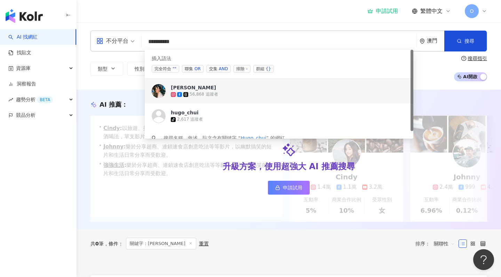 This screenshot has width=501, height=277. What do you see at coordinates (154, 138) in the screenshot?
I see `span: search` at bounding box center [154, 138].